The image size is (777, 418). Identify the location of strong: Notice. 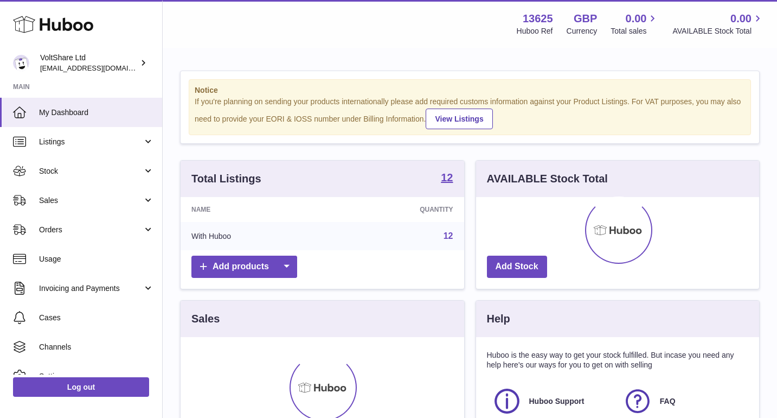
(470, 90).